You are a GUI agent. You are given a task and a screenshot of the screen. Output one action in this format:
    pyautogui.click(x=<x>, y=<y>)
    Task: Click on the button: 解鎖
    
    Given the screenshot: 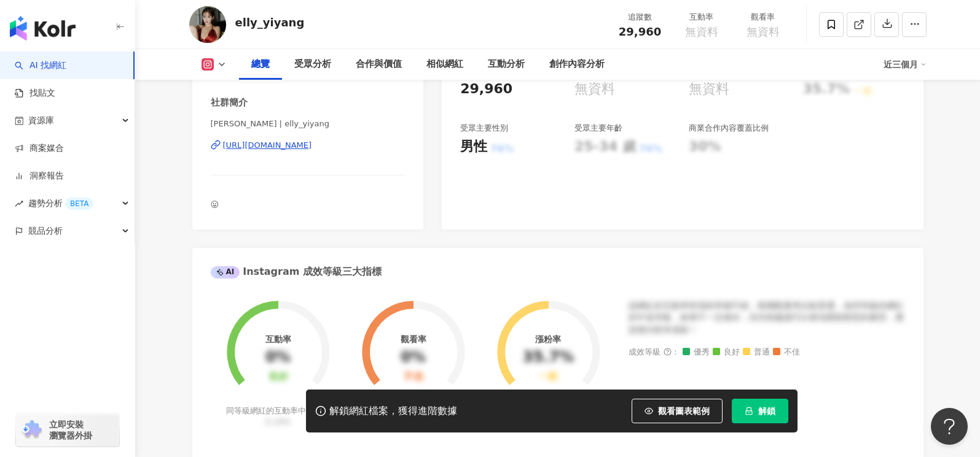 What is the action you would take?
    pyautogui.click(x=760, y=411)
    